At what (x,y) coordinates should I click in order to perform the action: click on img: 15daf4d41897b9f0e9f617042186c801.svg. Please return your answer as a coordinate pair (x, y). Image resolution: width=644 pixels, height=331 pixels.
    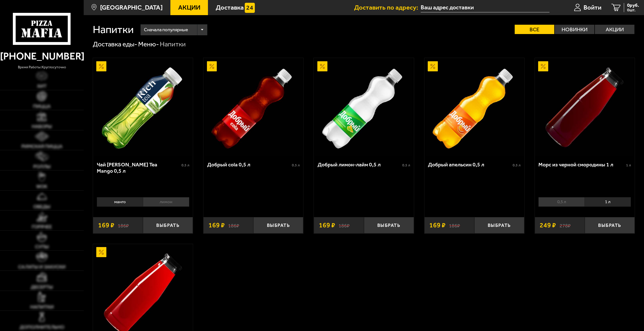
    Looking at the image, I should click on (250, 8).